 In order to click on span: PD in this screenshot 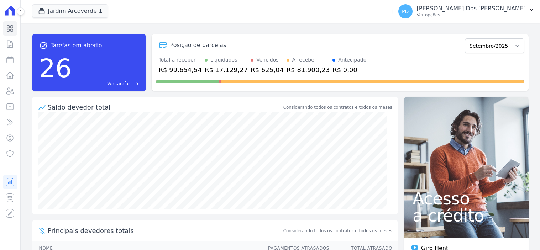, I will do `click(405, 11)`.